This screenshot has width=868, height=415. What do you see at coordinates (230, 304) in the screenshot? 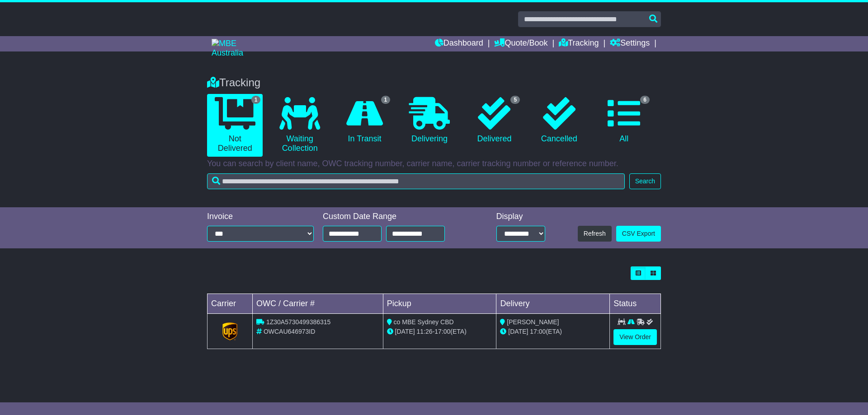
I see `td: Carrier` at bounding box center [230, 304].